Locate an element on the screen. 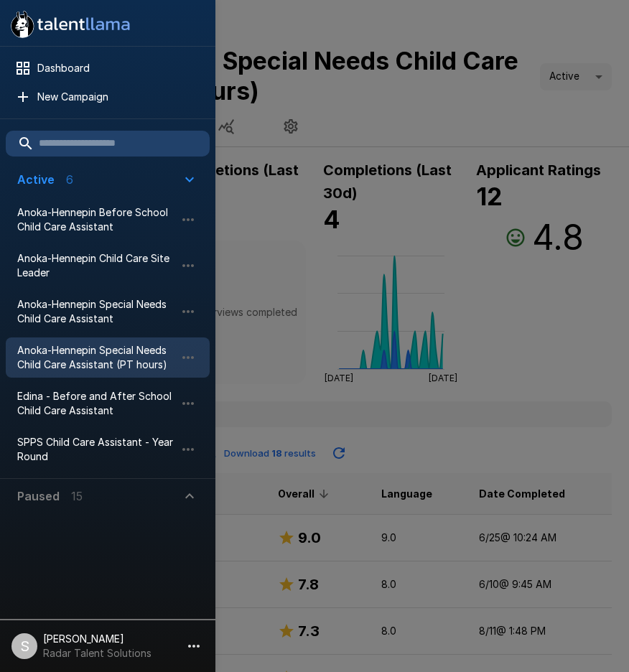 The width and height of the screenshot is (629, 672). div: Anoka-Hennepin Child Care Site Leader is located at coordinates (107, 265).